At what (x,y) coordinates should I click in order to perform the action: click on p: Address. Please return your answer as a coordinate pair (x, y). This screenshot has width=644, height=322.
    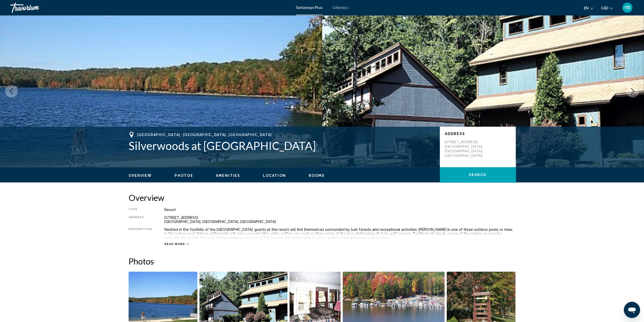
    Looking at the image, I should click on (478, 134).